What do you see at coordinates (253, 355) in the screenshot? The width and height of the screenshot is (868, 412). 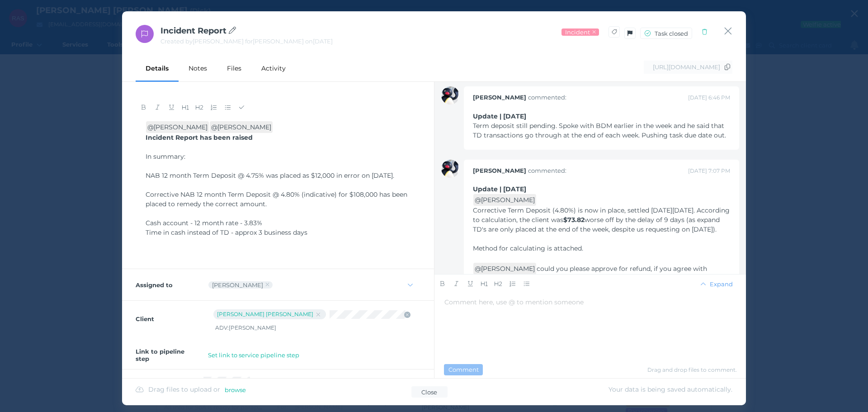 I see `span: Set link to service pipeline step` at bounding box center [253, 355].